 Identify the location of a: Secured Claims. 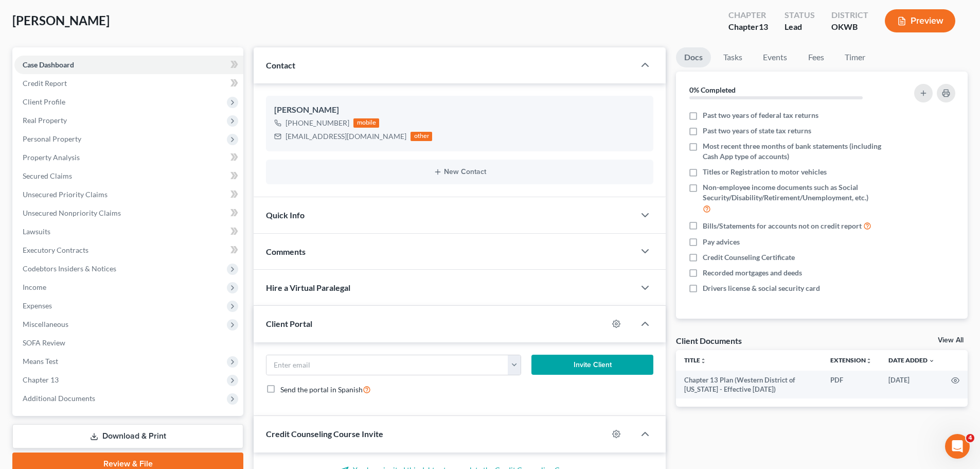
(128, 176).